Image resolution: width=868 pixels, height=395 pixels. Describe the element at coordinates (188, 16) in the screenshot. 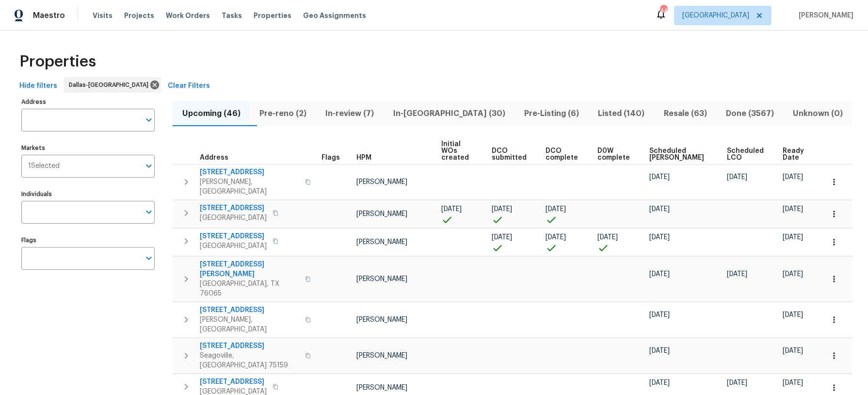

I see `span: Work Orders` at that location.